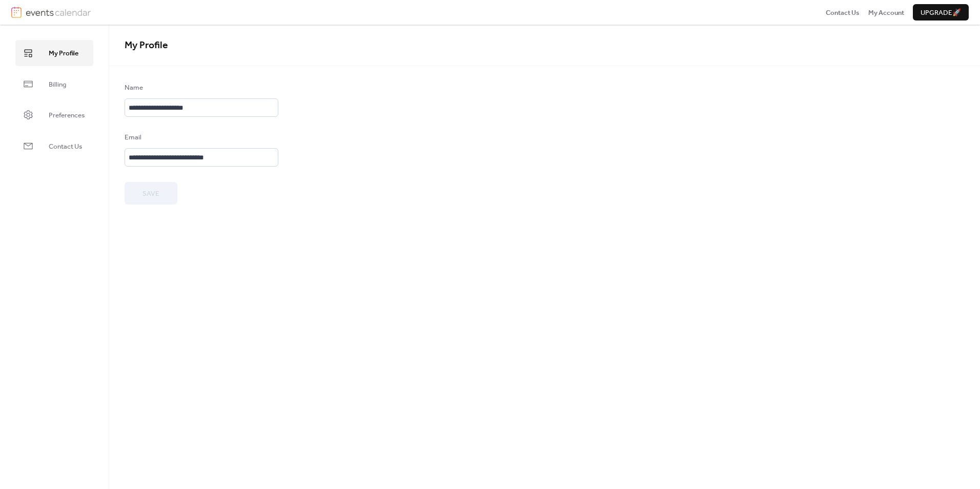 Image resolution: width=980 pixels, height=489 pixels. I want to click on a: My Account, so click(886, 12).